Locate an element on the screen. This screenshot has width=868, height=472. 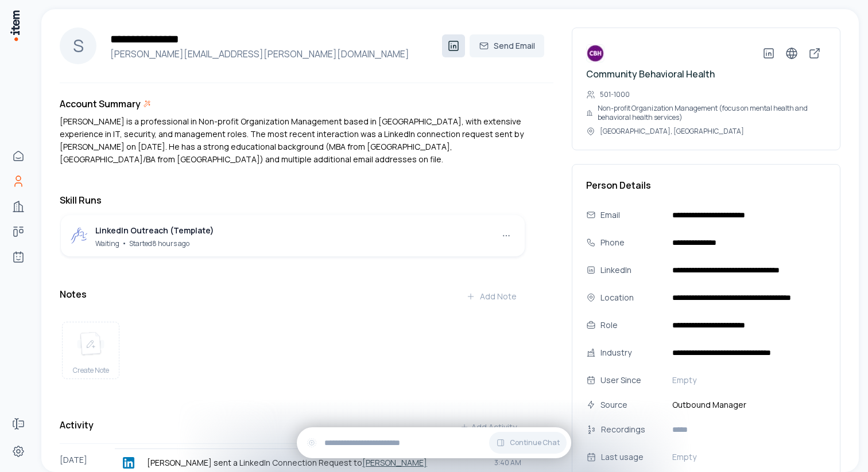
div: Continue Chat is located at coordinates (434, 443).